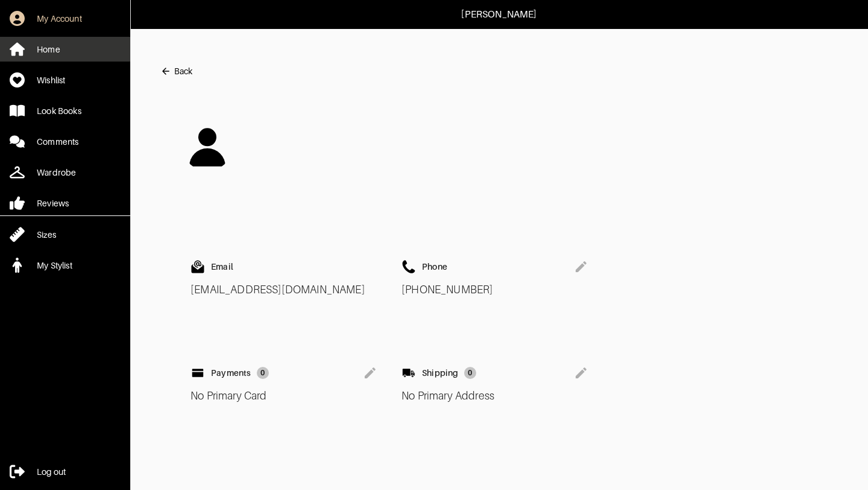  I want to click on div: No Primary Address, so click(495, 396).